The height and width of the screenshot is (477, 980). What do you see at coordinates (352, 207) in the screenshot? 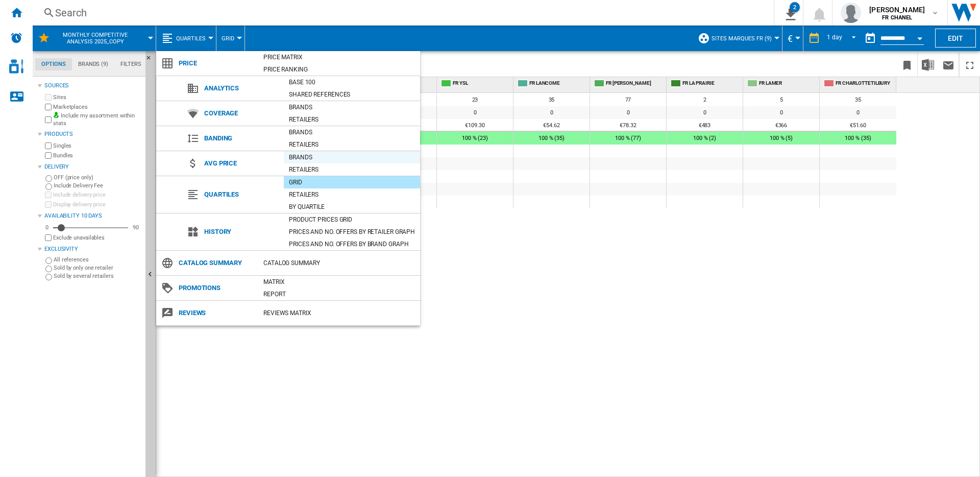
I see `div: By quartile` at bounding box center [352, 207].